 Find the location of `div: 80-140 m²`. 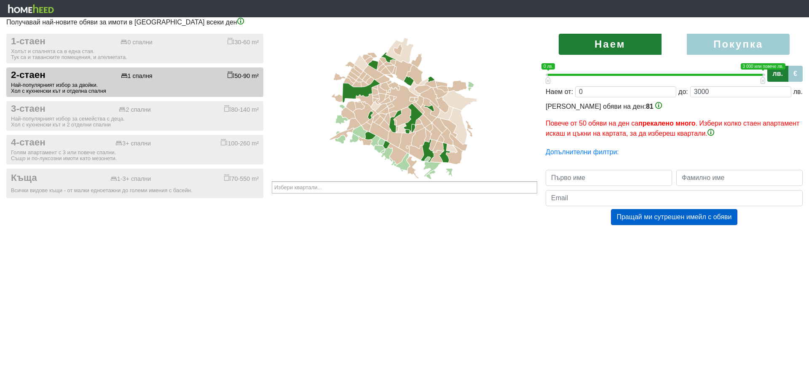

div: 80-140 m² is located at coordinates (241, 109).